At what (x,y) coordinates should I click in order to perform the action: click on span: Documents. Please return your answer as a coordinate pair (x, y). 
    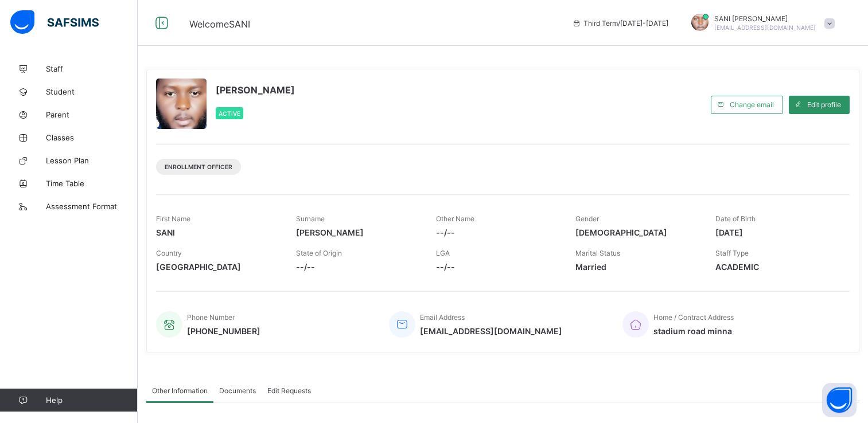
    Looking at the image, I should click on (237, 391).